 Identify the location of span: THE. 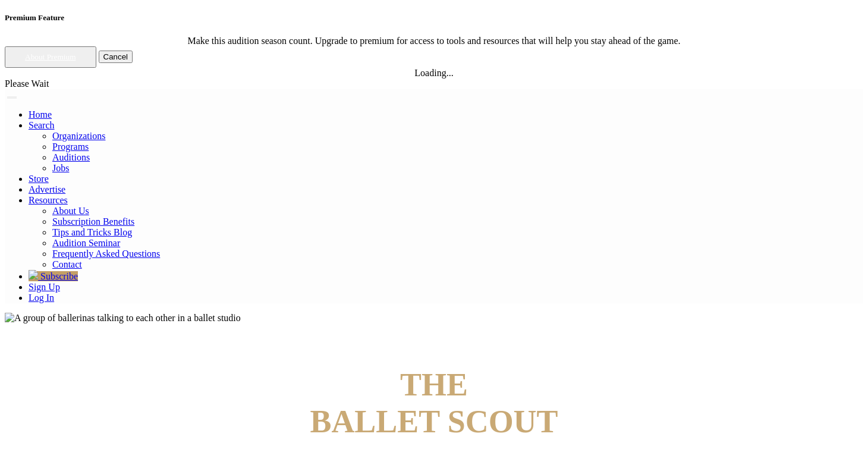
(434, 385).